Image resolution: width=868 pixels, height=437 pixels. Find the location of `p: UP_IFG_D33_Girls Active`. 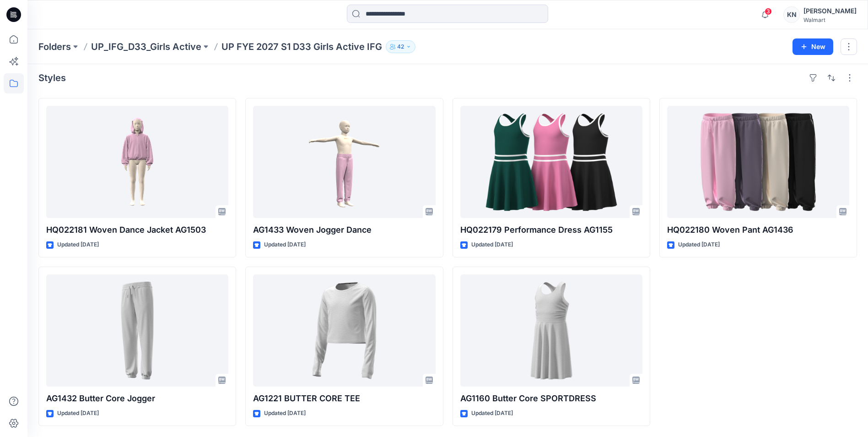

p: UP_IFG_D33_Girls Active is located at coordinates (146, 47).